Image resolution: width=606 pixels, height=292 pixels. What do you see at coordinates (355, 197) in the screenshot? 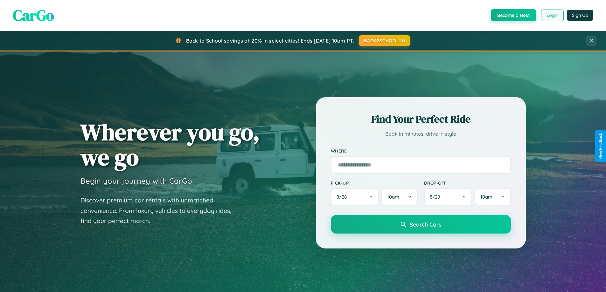
I see `button: 8/28` at bounding box center [355, 197].